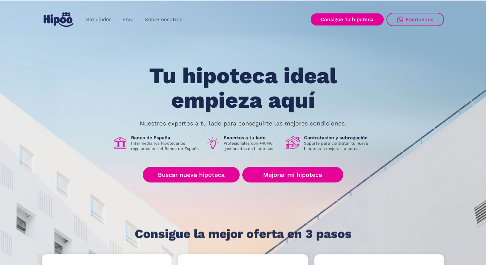 The width and height of the screenshot is (486, 265). Describe the element at coordinates (293, 175) in the screenshot. I see `a: Mejorar mi hipoteca` at that location.